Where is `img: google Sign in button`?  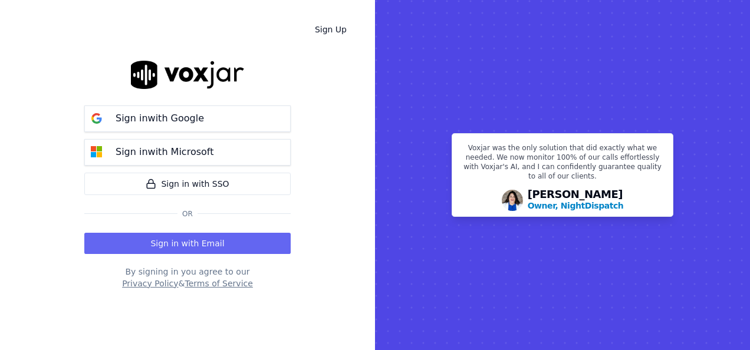 img: google Sign in button is located at coordinates (97, 119).